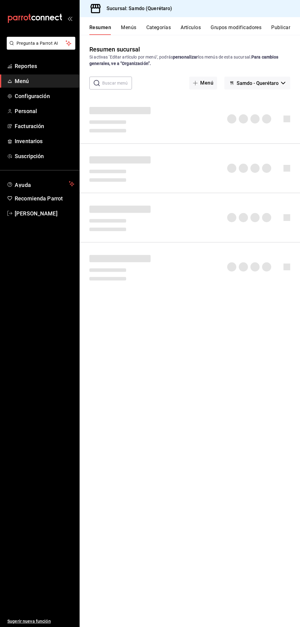  What do you see at coordinates (100, 30) in the screenshot?
I see `button: Resumen` at bounding box center [100, 30].